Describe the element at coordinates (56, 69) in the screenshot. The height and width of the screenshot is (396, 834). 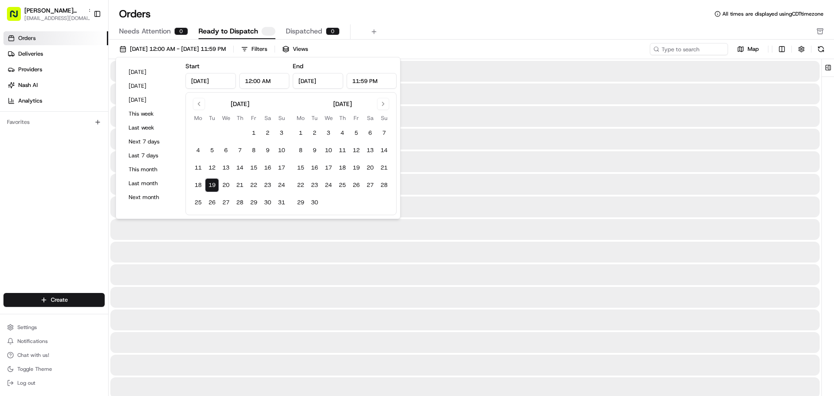
I see `a: Providers` at that location.